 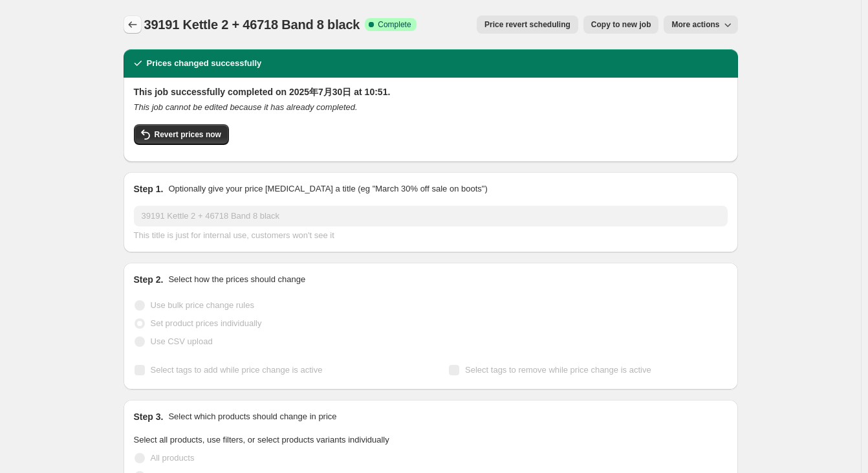 I want to click on span: Copy to new job, so click(x=620, y=25).